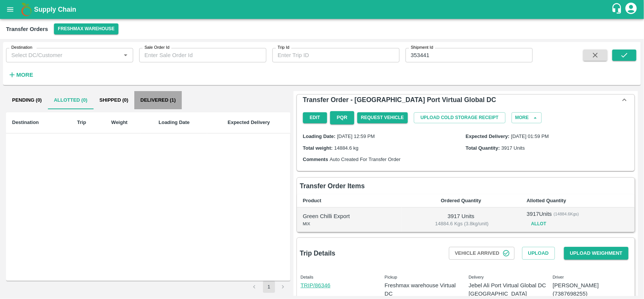 The width and height of the screenshot is (644, 299). I want to click on input: Enter Shipment ID, so click(469, 55).